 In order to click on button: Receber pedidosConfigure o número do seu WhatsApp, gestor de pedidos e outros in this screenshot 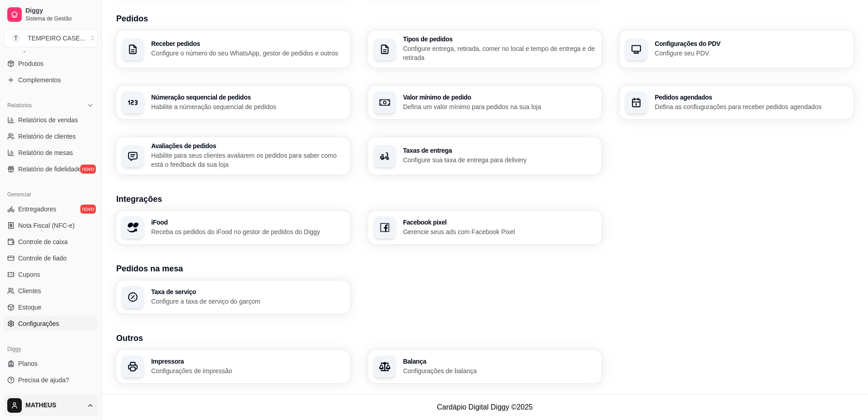, I will do `click(233, 49)`.